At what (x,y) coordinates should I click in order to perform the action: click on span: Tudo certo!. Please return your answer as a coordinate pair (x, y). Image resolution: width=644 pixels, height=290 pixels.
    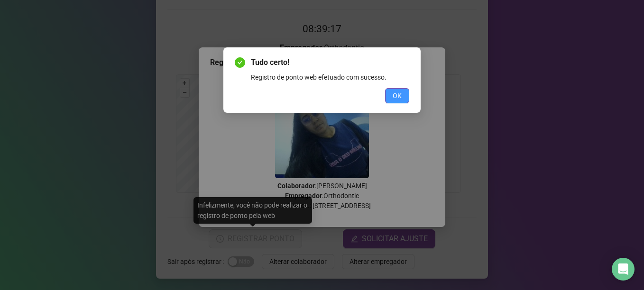
    Looking at the image, I should click on (330, 63).